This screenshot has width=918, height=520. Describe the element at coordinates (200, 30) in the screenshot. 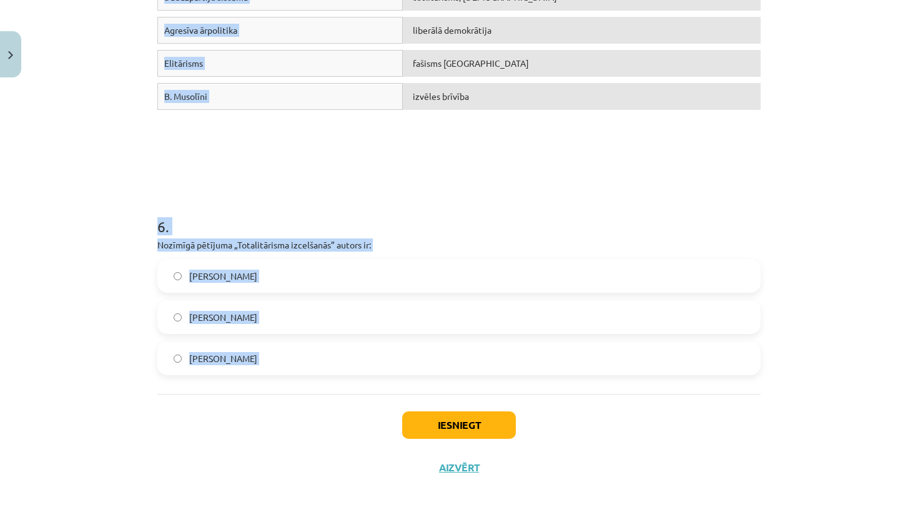

I see `span: Agresīva ārpolitika` at that location.